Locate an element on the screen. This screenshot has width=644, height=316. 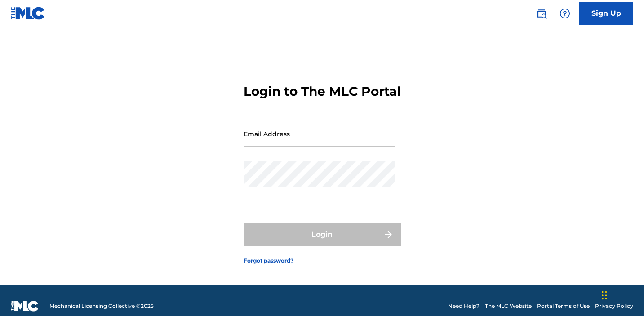
a: Forgot password? is located at coordinates (268, 261).